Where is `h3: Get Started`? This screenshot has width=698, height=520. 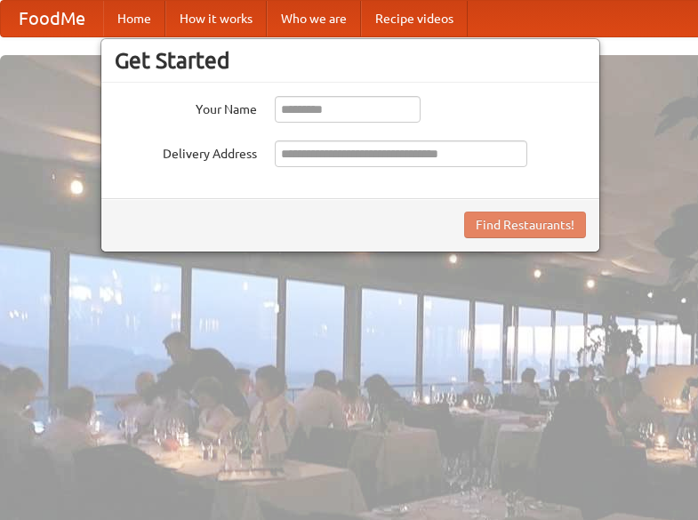
h3: Get Started is located at coordinates (350, 60).